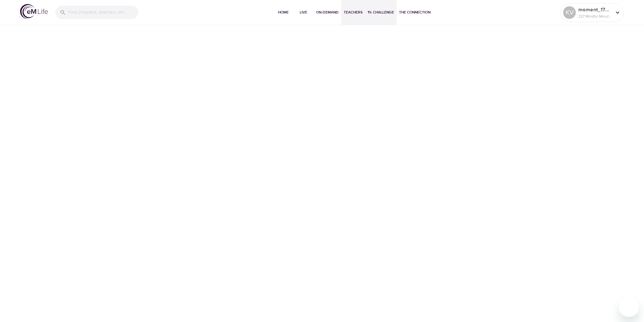  What do you see at coordinates (353, 12) in the screenshot?
I see `span: Teachers` at bounding box center [353, 12].